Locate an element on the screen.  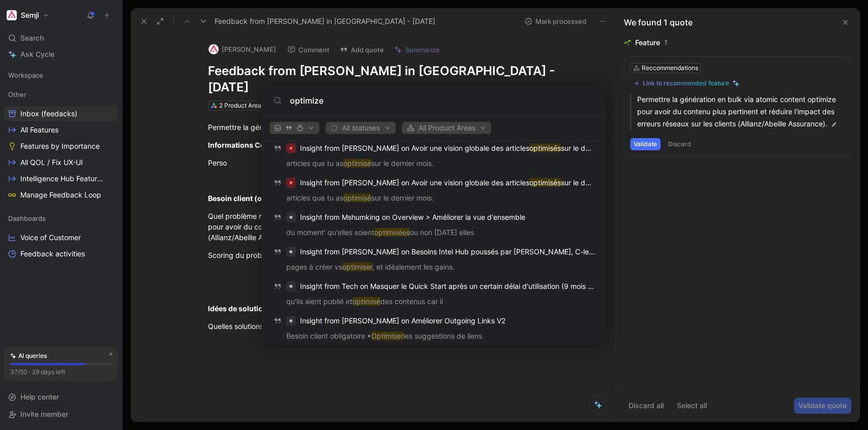
button: All statuses is located at coordinates (360, 128).